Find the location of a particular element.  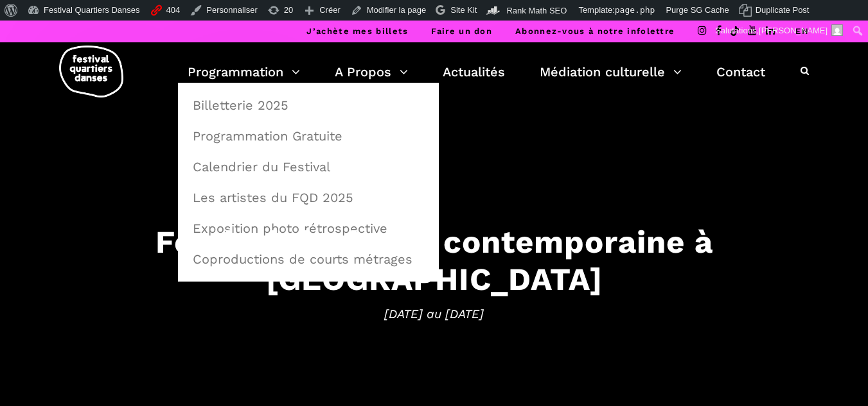

a: Salutations, is located at coordinates (779, 31).